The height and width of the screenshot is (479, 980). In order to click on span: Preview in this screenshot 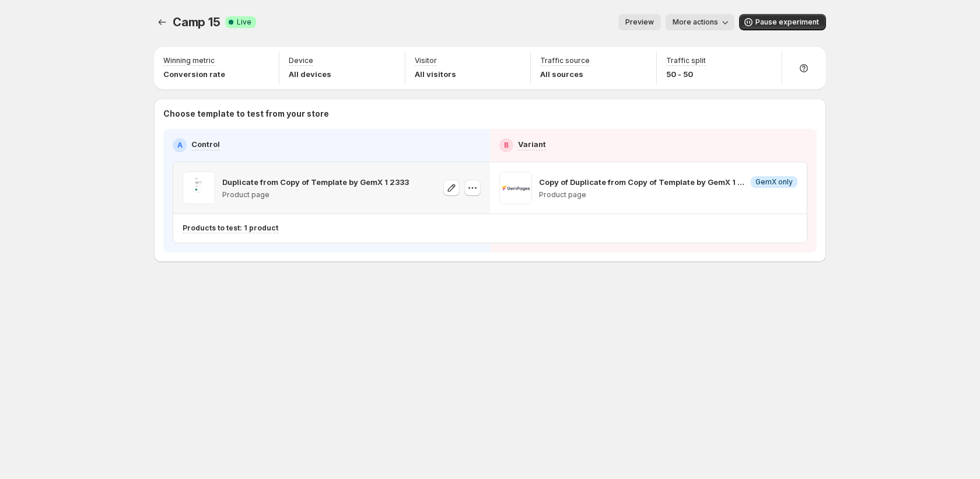, I will do `click(639, 22)`.